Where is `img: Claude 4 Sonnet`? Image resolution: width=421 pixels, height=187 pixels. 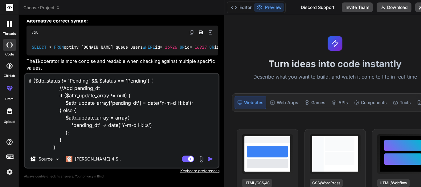 img: Claude 4 Sonnet is located at coordinates (69, 159).